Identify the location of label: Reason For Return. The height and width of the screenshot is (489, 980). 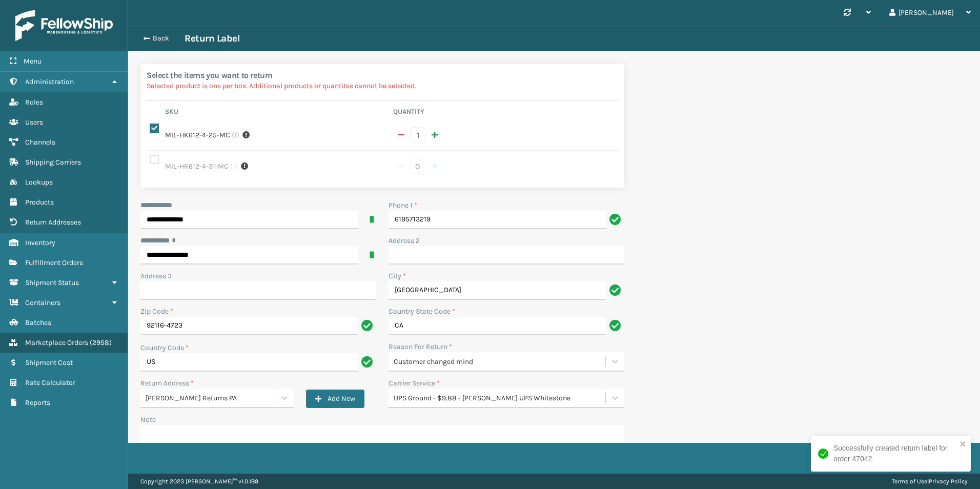
(420, 346).